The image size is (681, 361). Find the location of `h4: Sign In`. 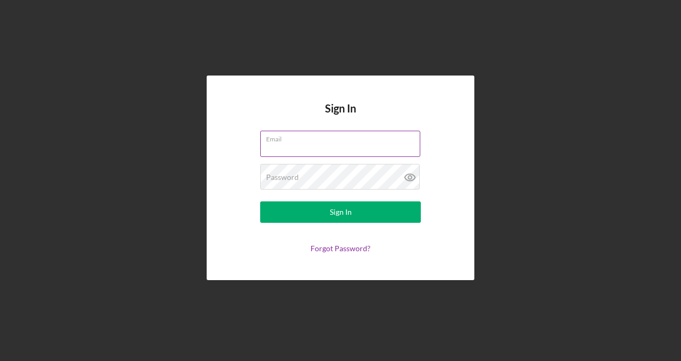

h4: Sign In is located at coordinates (341, 116).